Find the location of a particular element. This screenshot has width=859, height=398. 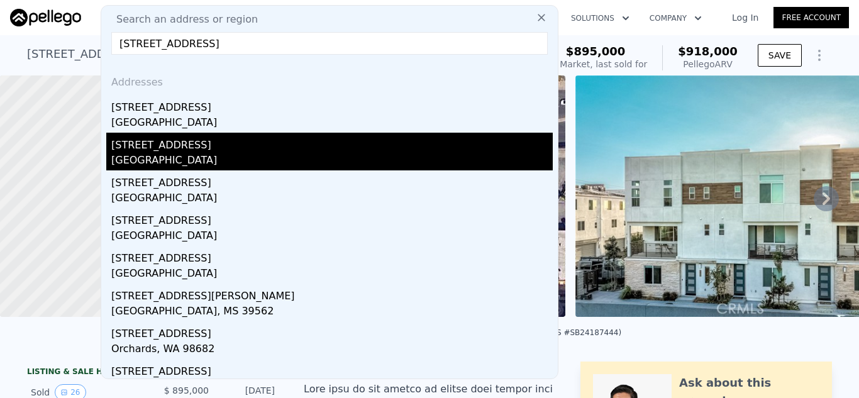

span: $918,000 is located at coordinates (708, 51).